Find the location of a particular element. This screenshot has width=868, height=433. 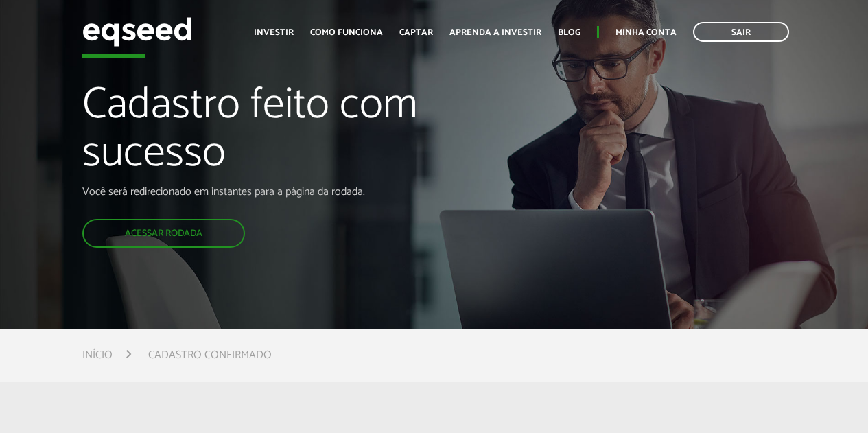

img: EqSeed is located at coordinates (137, 31).